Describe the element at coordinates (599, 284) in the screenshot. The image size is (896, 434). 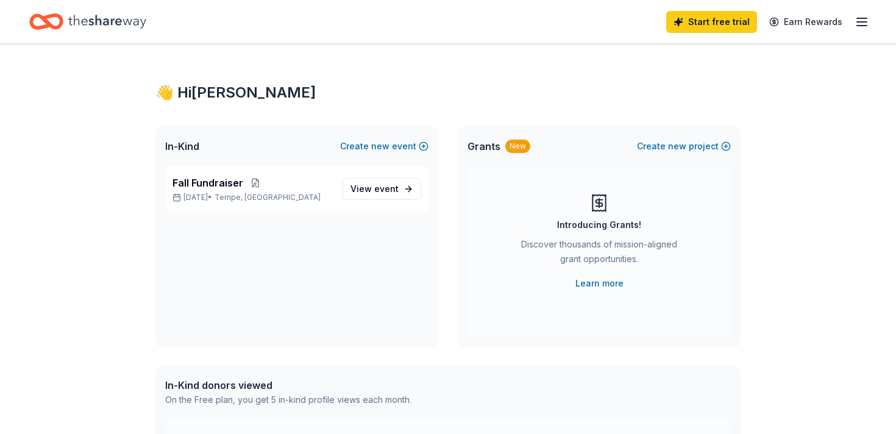
I see `a: Learn more` at that location.